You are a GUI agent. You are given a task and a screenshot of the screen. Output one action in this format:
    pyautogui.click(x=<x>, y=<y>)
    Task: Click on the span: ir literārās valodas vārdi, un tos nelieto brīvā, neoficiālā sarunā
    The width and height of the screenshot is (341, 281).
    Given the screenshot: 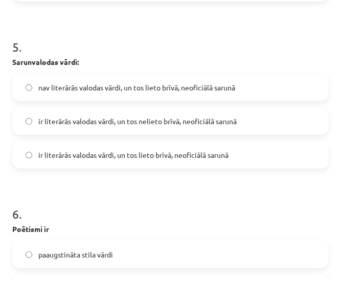 What is the action you would take?
    pyautogui.click(x=138, y=121)
    